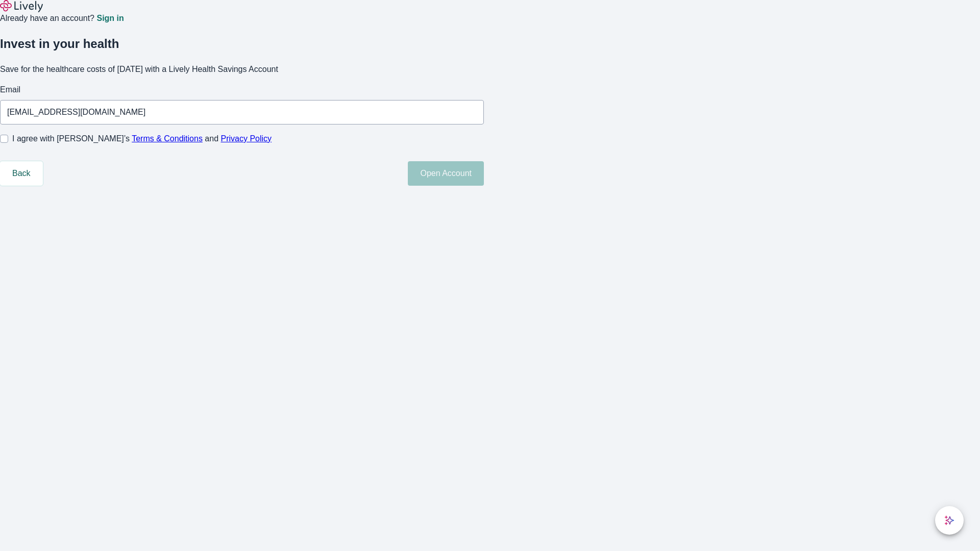 The image size is (980, 551). I want to click on svg: Lively AI Assistant, so click(949, 521).